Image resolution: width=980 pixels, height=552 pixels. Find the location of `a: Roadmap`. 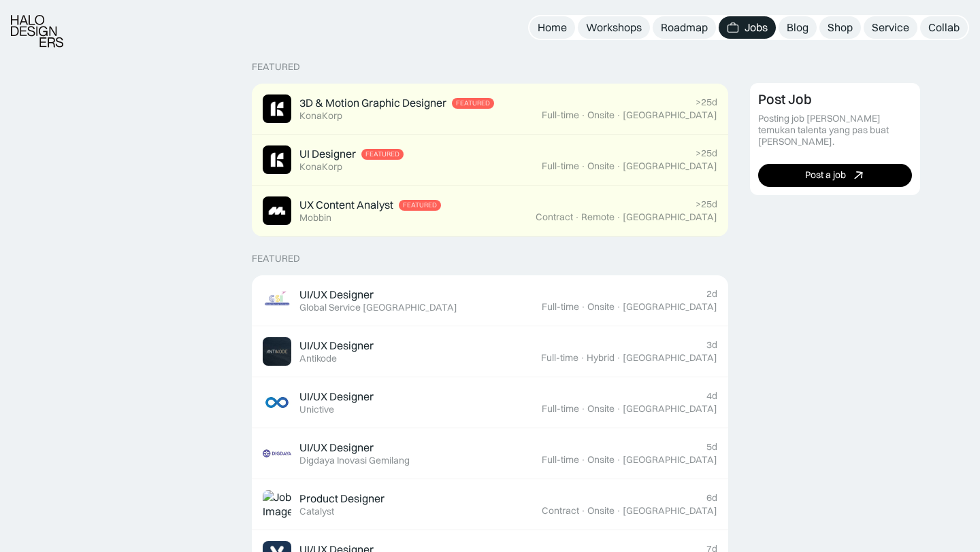

a: Roadmap is located at coordinates (684, 27).